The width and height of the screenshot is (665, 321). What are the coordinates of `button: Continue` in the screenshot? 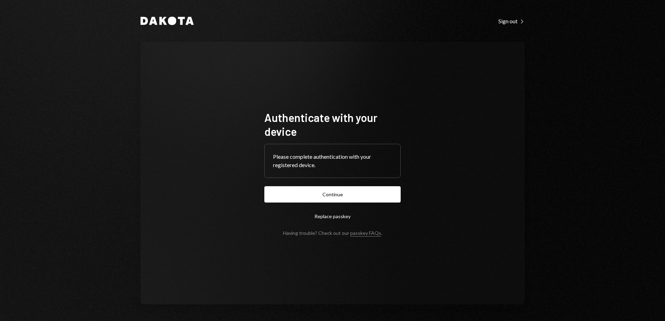 It's located at (333, 194).